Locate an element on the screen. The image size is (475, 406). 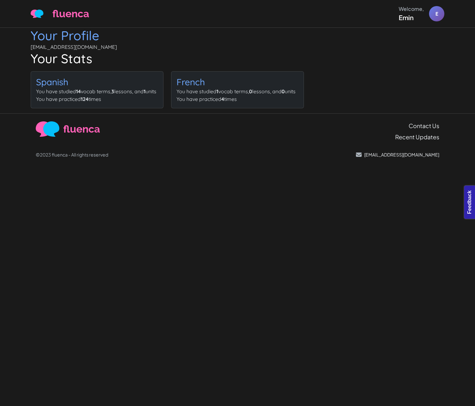
strong: 124 is located at coordinates (85, 99).